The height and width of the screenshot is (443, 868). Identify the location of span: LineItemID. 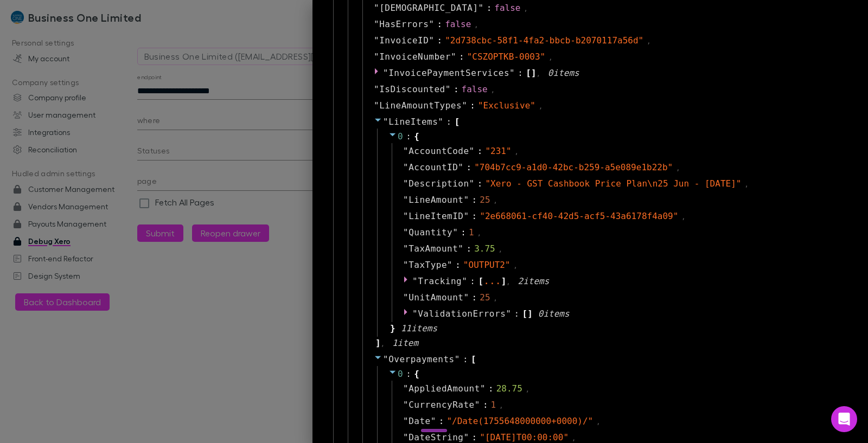
(435, 216).